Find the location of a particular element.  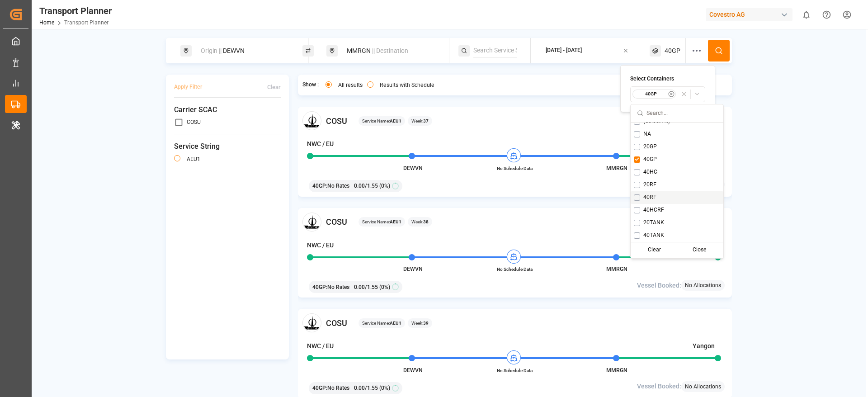

span: 40TANK is located at coordinates (654, 236).